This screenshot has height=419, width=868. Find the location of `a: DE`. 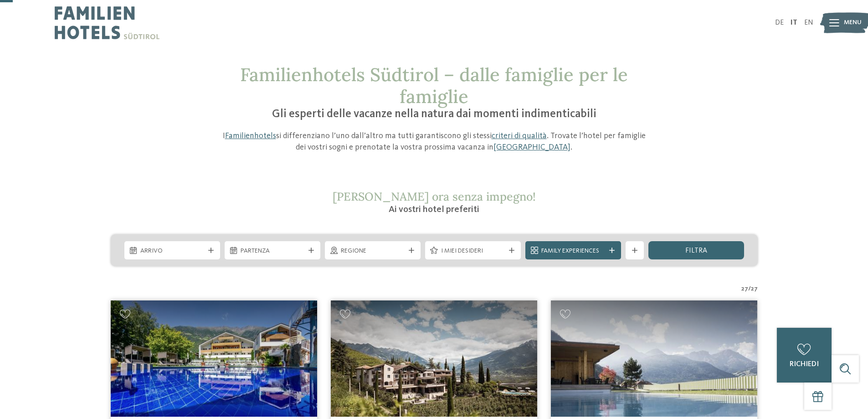

a: DE is located at coordinates (779, 22).